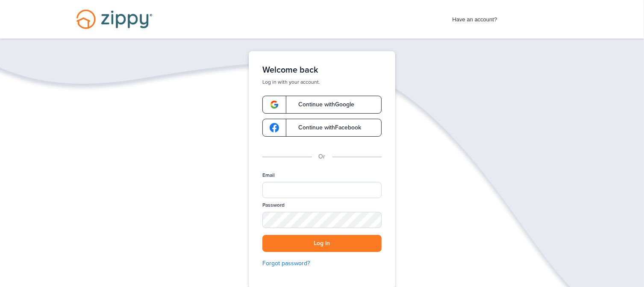 The width and height of the screenshot is (644, 287). I want to click on label: Password, so click(274, 205).